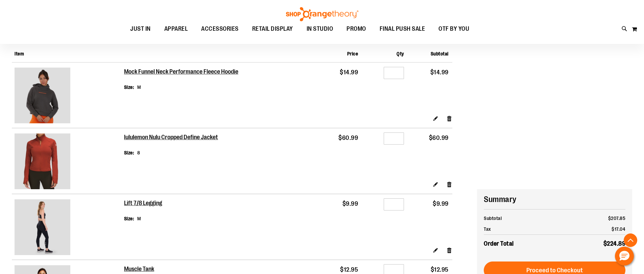 The width and height of the screenshot is (644, 274). What do you see at coordinates (139, 269) in the screenshot?
I see `h2: Muscle Tank` at bounding box center [139, 269].